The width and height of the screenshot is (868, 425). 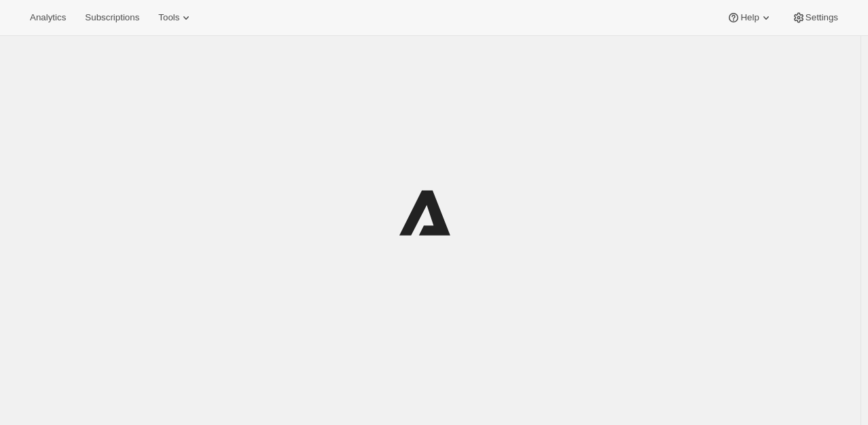 What do you see at coordinates (112, 17) in the screenshot?
I see `button: Subscriptions` at bounding box center [112, 17].